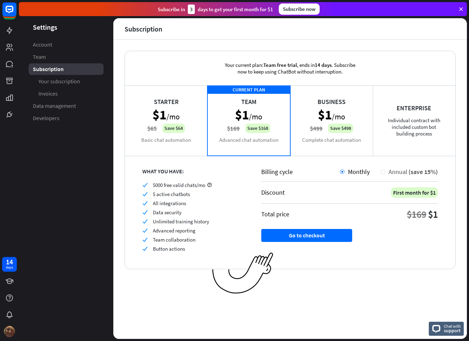  What do you see at coordinates (174, 239) in the screenshot?
I see `span: Team collaboration` at bounding box center [174, 239].